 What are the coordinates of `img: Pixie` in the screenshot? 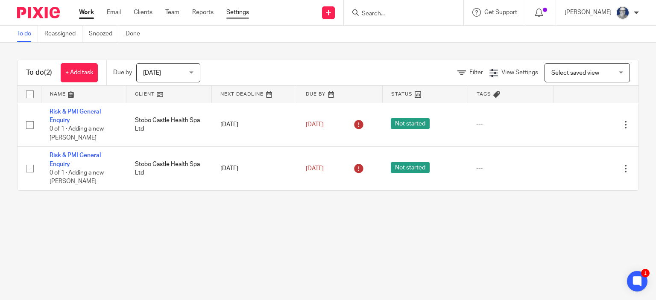 It's located at (38, 12).